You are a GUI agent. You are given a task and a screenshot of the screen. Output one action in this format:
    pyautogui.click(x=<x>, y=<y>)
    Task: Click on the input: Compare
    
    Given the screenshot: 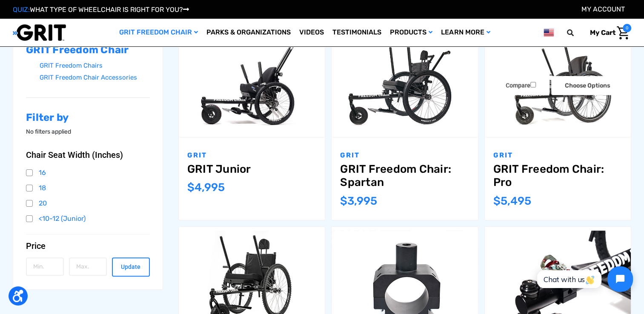 What is the action you would take?
    pyautogui.click(x=533, y=85)
    